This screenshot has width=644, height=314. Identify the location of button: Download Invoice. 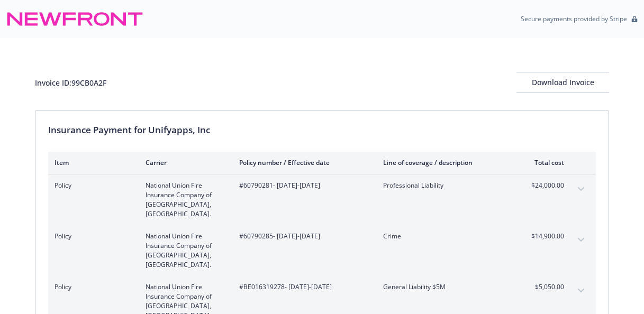
(562, 82).